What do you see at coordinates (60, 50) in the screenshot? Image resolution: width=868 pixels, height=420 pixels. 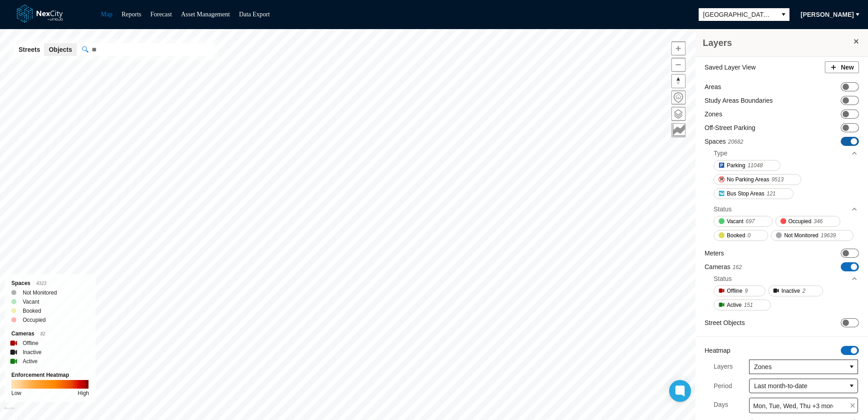 I see `span: Objects` at bounding box center [60, 50].